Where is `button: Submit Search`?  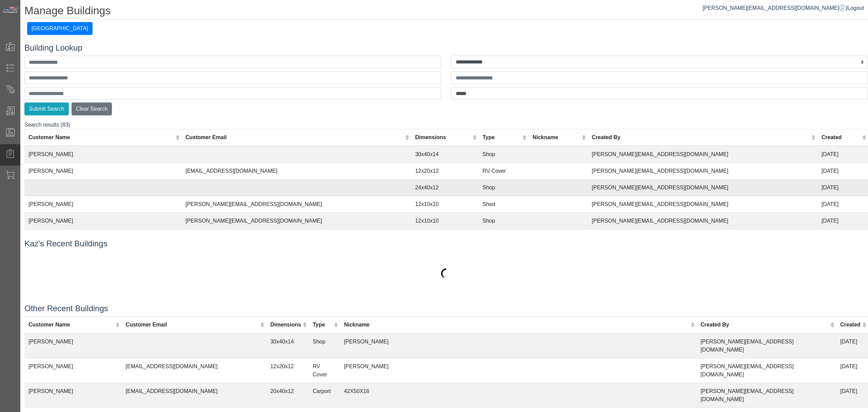 button: Submit Search is located at coordinates (47, 109).